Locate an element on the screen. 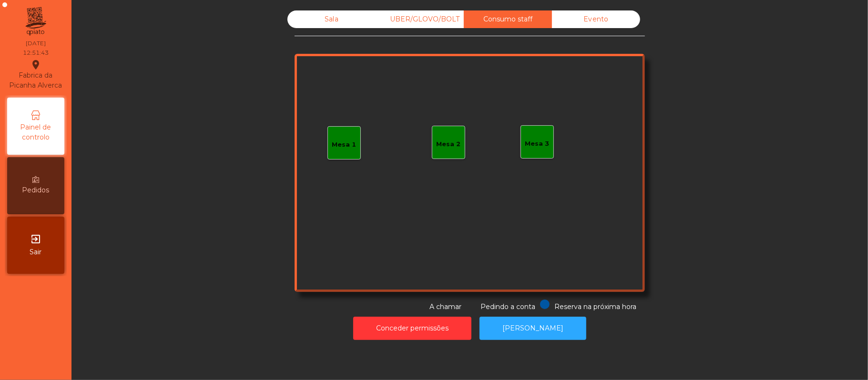  div: Sala is located at coordinates (331, 19).